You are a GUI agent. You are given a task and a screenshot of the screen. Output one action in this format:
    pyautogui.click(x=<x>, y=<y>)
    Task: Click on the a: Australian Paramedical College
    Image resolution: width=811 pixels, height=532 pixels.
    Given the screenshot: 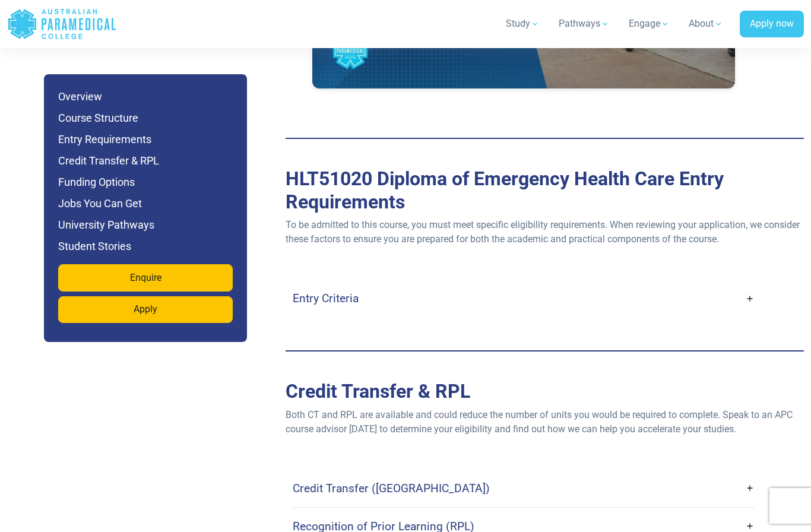 What is the action you would take?
    pyautogui.click(x=62, y=23)
    